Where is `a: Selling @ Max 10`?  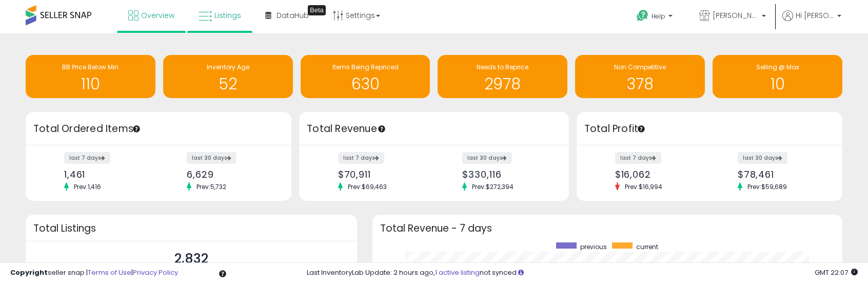
a: Selling @ Max 10 is located at coordinates (777, 76).